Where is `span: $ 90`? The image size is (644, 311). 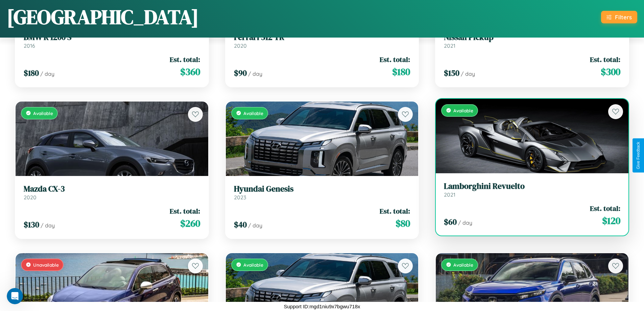
span: $ 90 is located at coordinates (240, 73).